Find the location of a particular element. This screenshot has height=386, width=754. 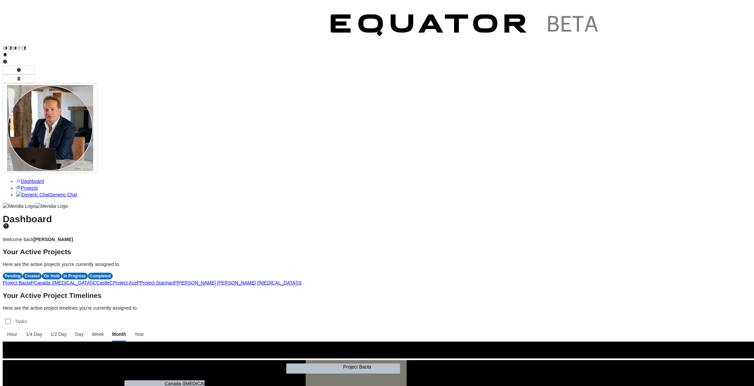

text: September is located at coordinates (367, 354).